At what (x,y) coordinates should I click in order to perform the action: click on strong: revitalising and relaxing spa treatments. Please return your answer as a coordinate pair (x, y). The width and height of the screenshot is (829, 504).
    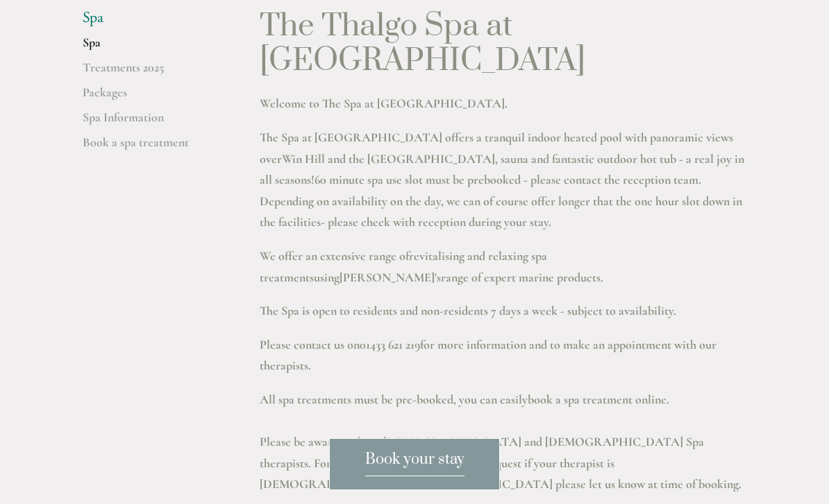
    Looking at the image, I should click on (405, 267).